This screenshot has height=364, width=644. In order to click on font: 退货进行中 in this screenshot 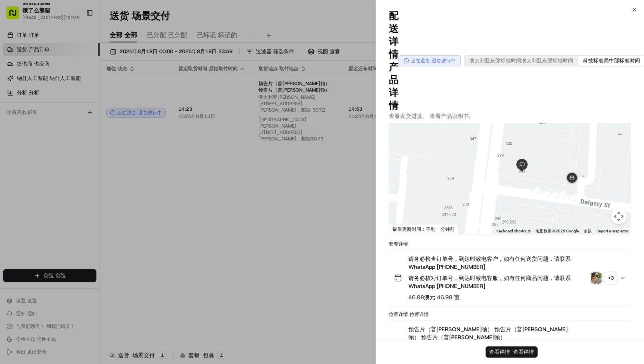, I will do `click(444, 61)`.